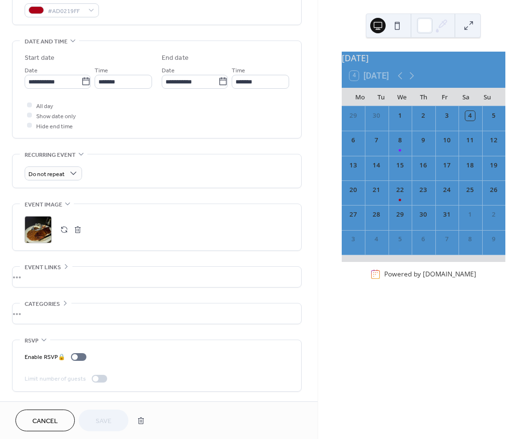  I want to click on div: 20, so click(353, 190).